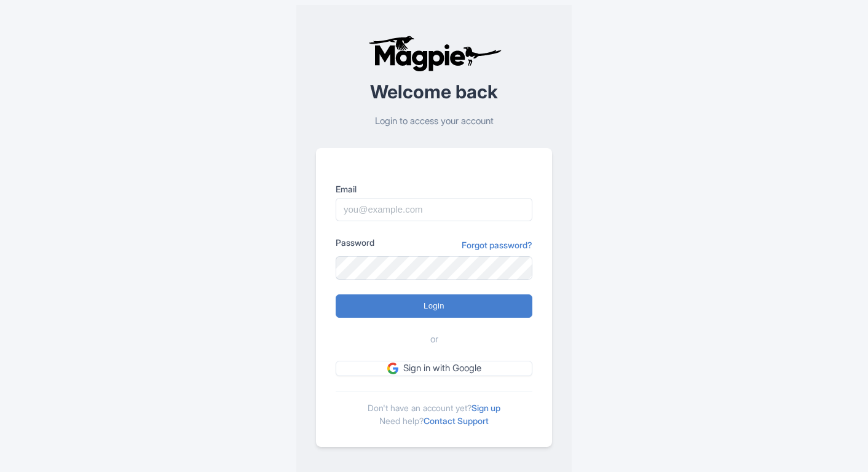  Describe the element at coordinates (434, 368) in the screenshot. I see `a: Sign in with Google` at that location.